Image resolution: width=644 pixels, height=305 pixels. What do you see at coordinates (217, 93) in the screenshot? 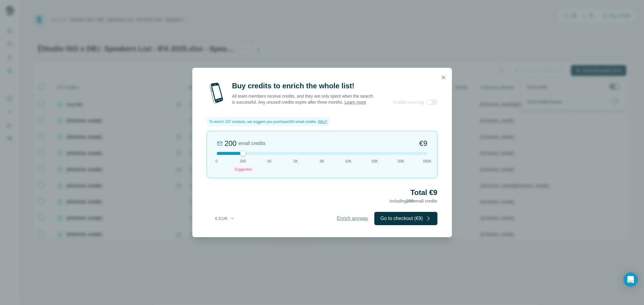
I see `img: mobile-phone` at bounding box center [217, 93].